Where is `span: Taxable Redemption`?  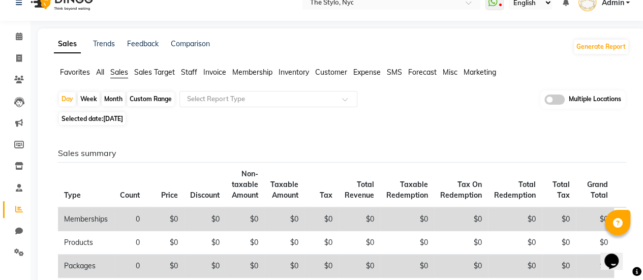
span: Taxable Redemption is located at coordinates (407, 190).